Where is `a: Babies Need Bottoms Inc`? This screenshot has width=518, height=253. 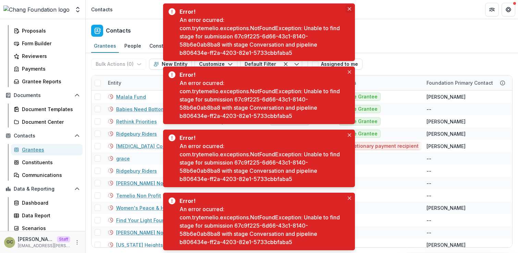
a: Babies Need Bottoms Inc is located at coordinates (146, 109).